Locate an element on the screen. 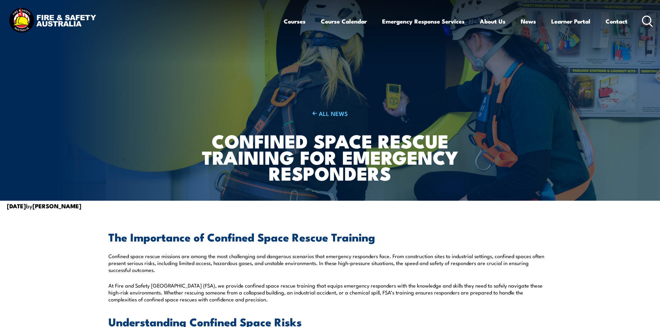 Image resolution: width=660 pixels, height=327 pixels. a: Contact is located at coordinates (616, 21).